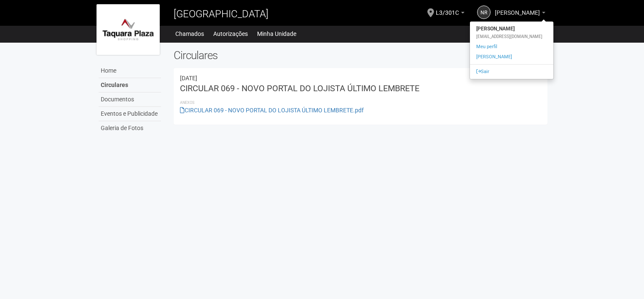 Image resolution: width=644 pixels, height=299 pixels. Describe the element at coordinates (130, 128) in the screenshot. I see `a: Galeria de Fotos` at that location.